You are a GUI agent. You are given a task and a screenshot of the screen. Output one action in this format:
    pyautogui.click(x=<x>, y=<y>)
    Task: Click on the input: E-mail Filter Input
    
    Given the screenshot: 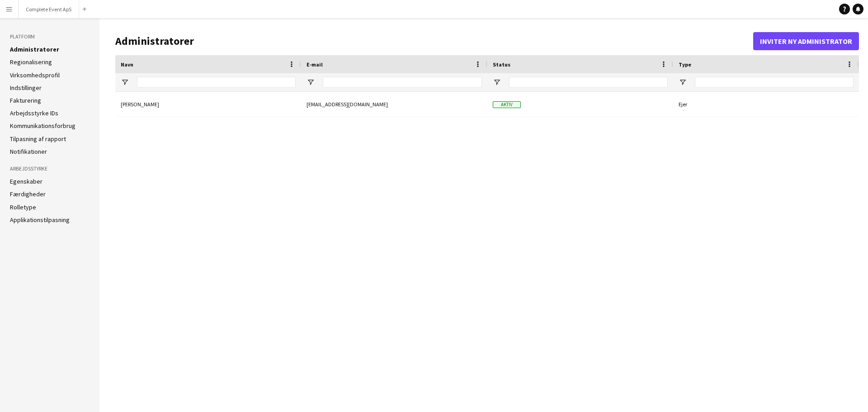 What is the action you would take?
    pyautogui.click(x=402, y=83)
    